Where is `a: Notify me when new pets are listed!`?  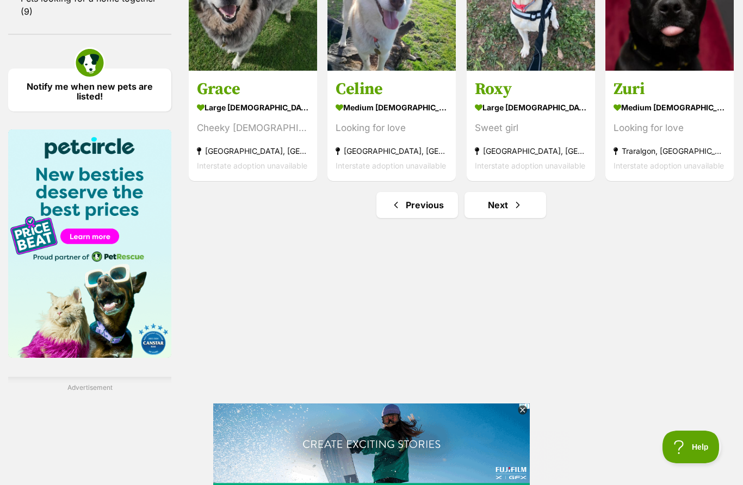 a: Notify me when new pets are listed! is located at coordinates (90, 90).